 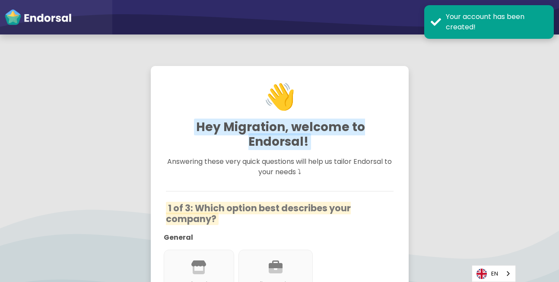 I want to click on img: endorsal-logo-white@2x.png, so click(x=38, y=17).